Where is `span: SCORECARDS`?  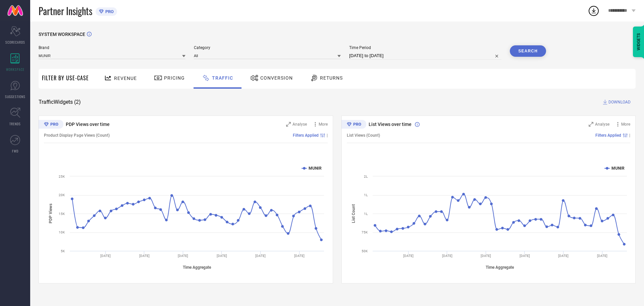 span: SCORECARDS is located at coordinates (15, 42).